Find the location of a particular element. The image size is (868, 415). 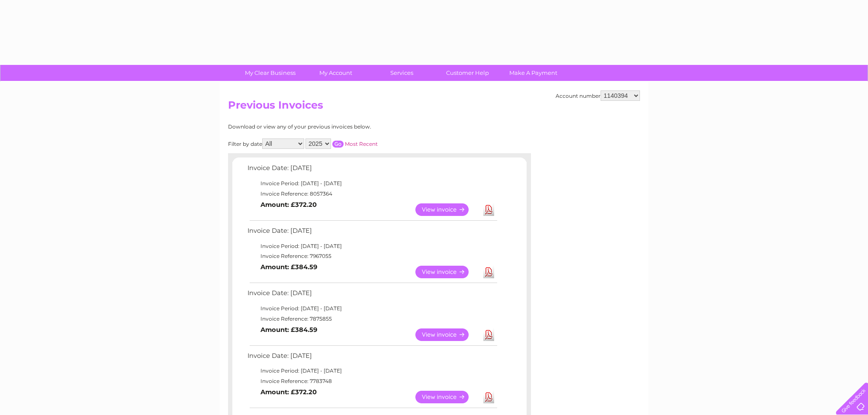

a: Services is located at coordinates (402, 73).